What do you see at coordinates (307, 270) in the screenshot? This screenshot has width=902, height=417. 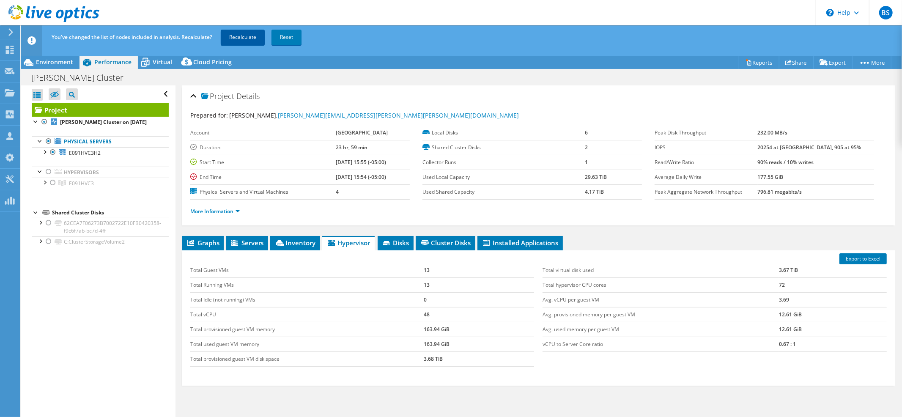 I see `td: Total Guest VMs` at bounding box center [307, 270].